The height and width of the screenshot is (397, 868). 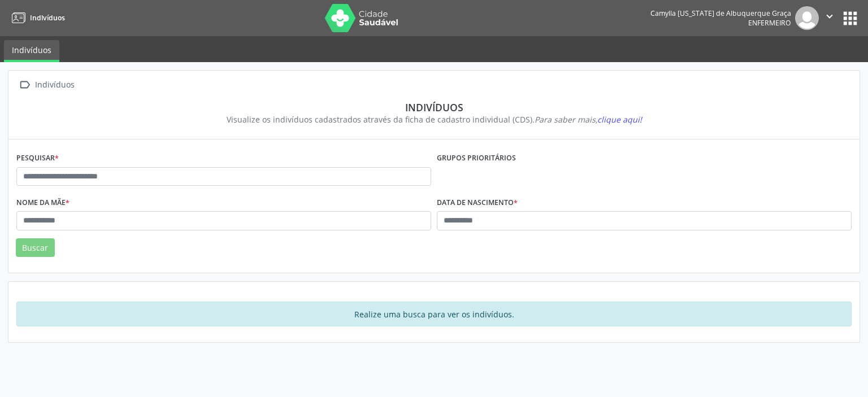 What do you see at coordinates (434, 119) in the screenshot?
I see `div: Visualize os indivíduos cadastrados através da ficha de cadastro individual (CDS).` at bounding box center [434, 119].